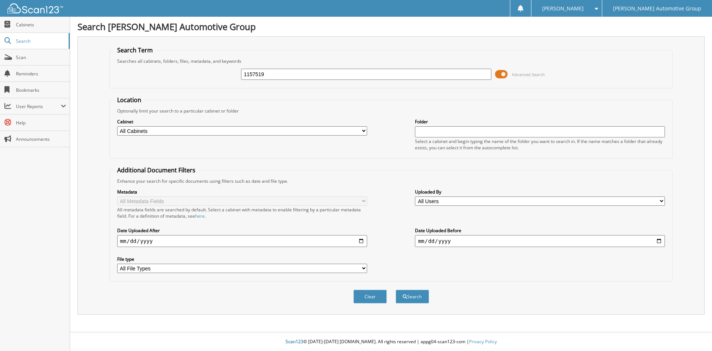 This screenshot has height=351, width=712. I want to click on img: scan123-logo-white.svg, so click(35, 8).